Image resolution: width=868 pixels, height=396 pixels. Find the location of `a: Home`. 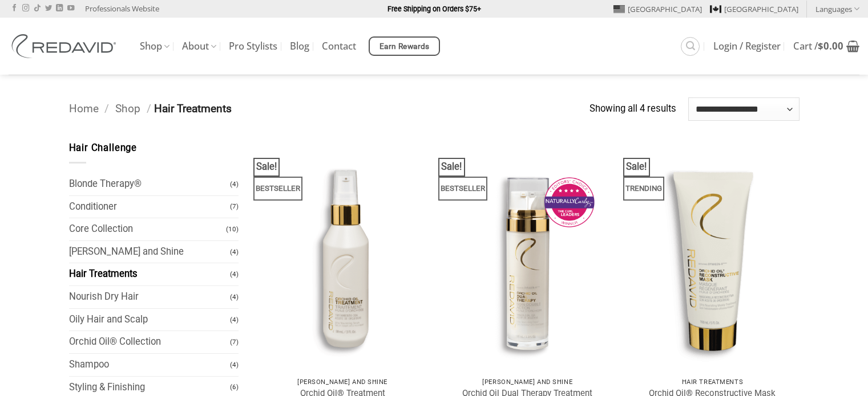

a: Home is located at coordinates (84, 109).